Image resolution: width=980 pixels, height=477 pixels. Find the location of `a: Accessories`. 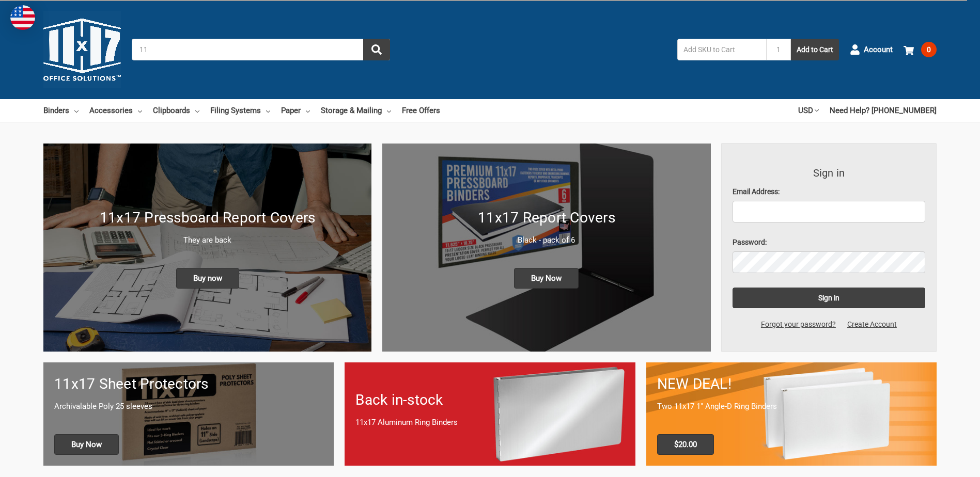

a: Accessories is located at coordinates (116, 110).